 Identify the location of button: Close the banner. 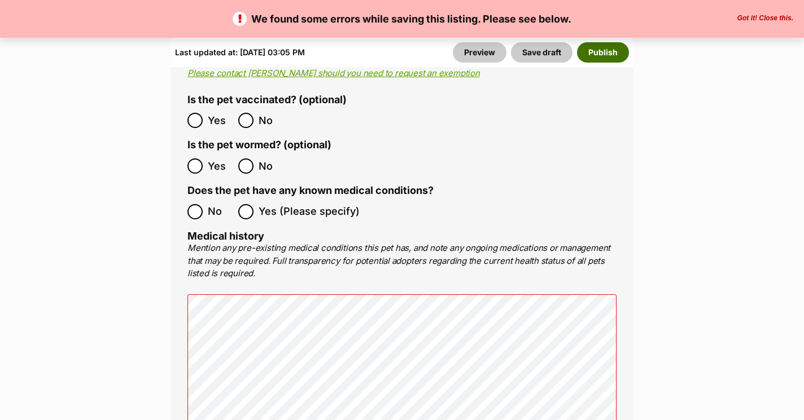
(765, 19).